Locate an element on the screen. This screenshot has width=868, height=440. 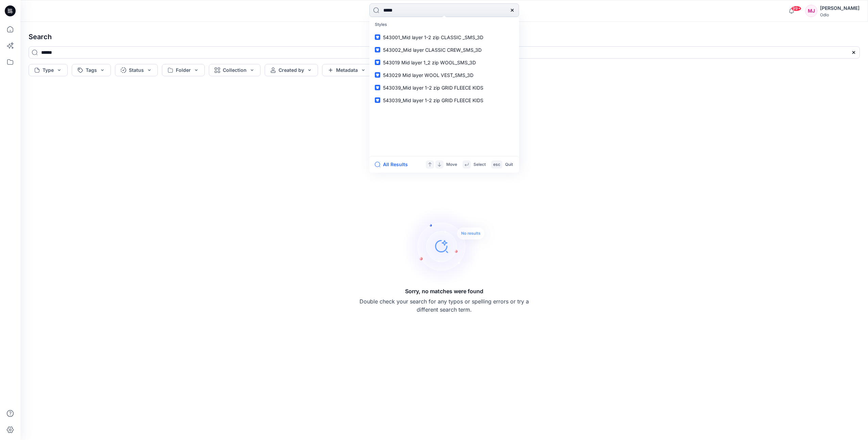
button: Metadata is located at coordinates (347, 70).